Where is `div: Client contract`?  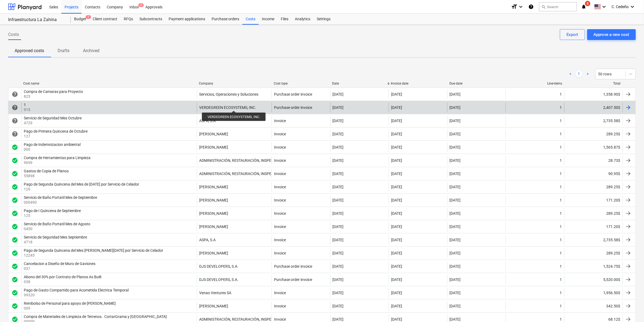 div: Client contract is located at coordinates (104, 19).